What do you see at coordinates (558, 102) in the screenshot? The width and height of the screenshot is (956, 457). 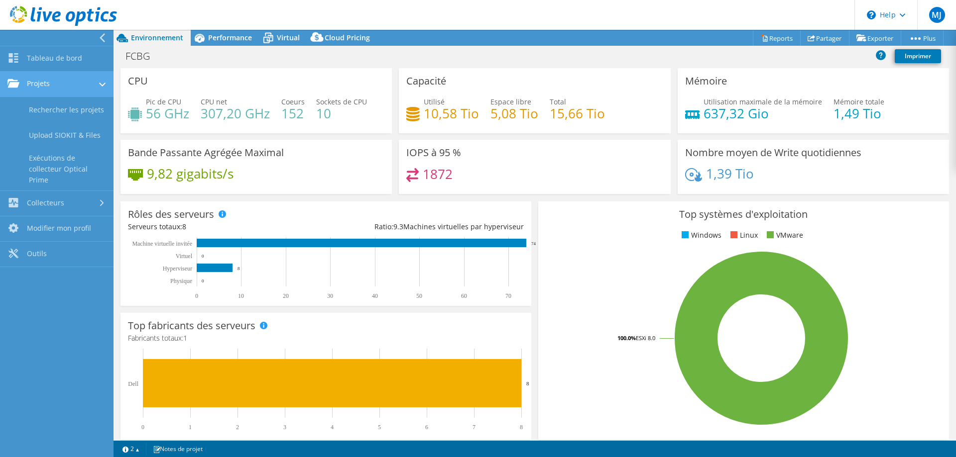 I see `span: Total` at bounding box center [558, 102].